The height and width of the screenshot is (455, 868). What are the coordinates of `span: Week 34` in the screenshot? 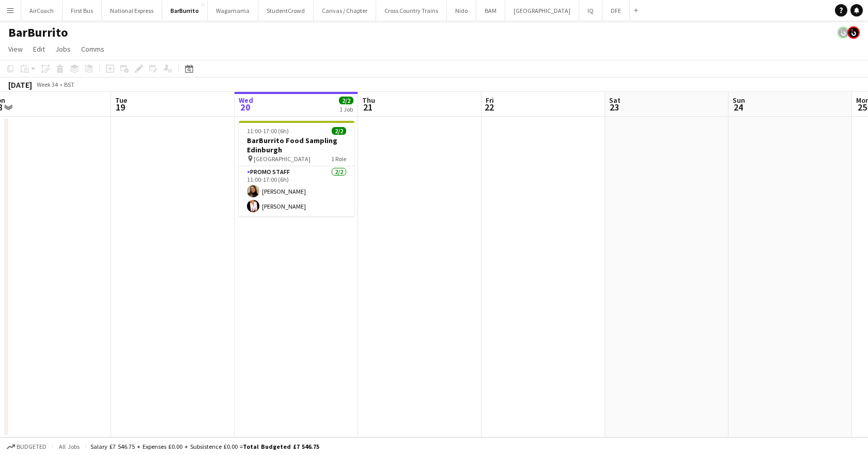 It's located at (47, 84).